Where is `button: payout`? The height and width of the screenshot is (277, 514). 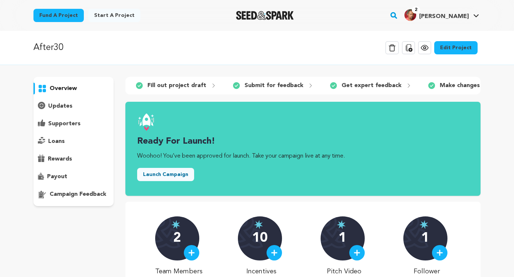 button: payout is located at coordinates (73, 177).